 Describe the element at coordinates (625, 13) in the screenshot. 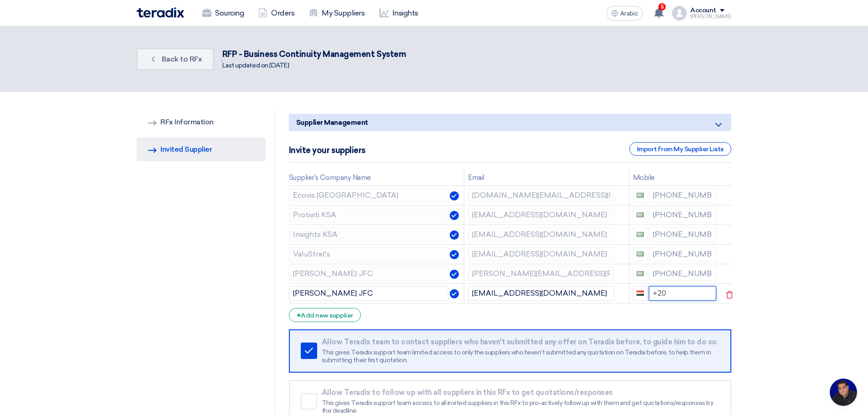

I see `button: Arabic` at that location.